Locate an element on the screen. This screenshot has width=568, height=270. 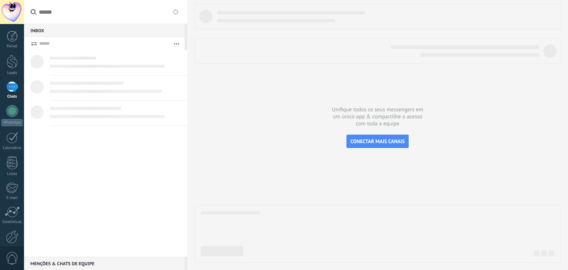
div: Inbox is located at coordinates (104, 30).